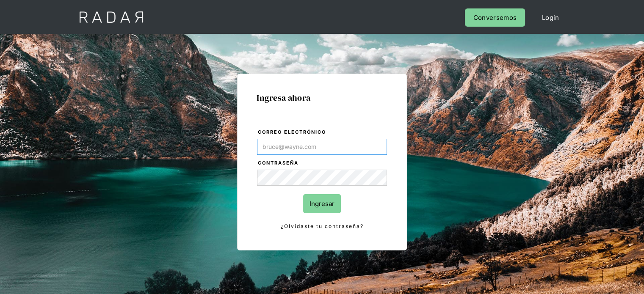 This screenshot has width=644, height=294. Describe the element at coordinates (322, 98) in the screenshot. I see `h1: Ingresa ahora` at that location.